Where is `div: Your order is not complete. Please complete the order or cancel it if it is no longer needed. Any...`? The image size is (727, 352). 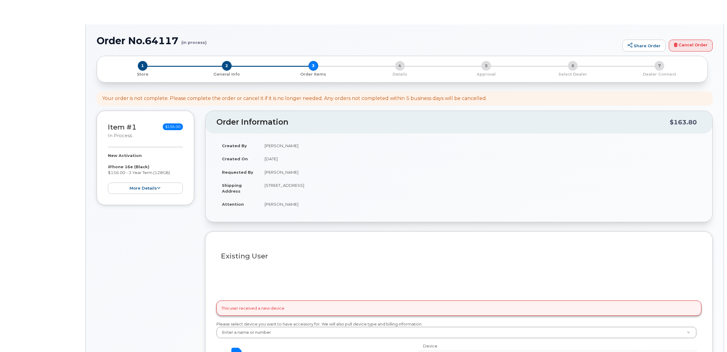
div: Your order is not complete. Please complete the order or cancel it if it is no longer needed. Any... is located at coordinates (294, 98).